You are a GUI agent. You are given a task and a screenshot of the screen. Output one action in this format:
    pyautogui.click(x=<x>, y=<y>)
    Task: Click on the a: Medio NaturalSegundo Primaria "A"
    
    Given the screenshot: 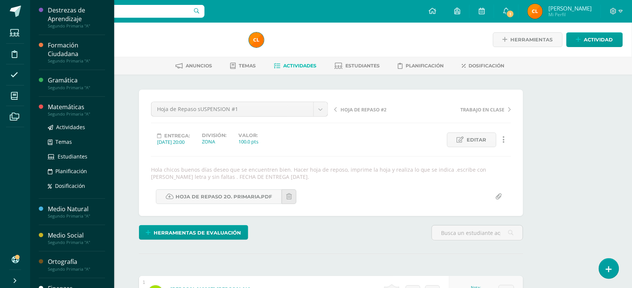 What is the action you would take?
    pyautogui.click(x=76, y=212)
    